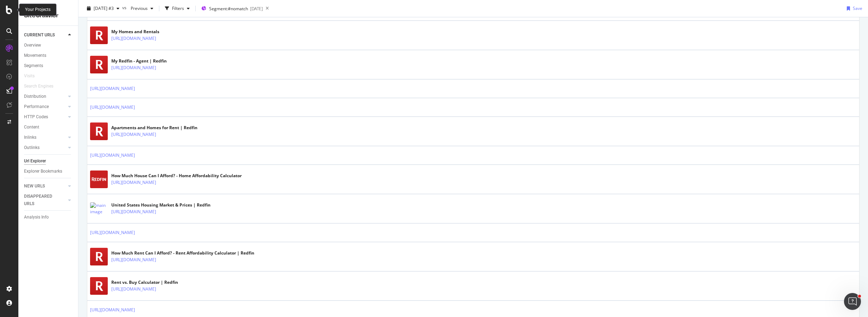 The height and width of the screenshot is (317, 868). What do you see at coordinates (48, 127) in the screenshot?
I see `a: Content` at bounding box center [48, 127].